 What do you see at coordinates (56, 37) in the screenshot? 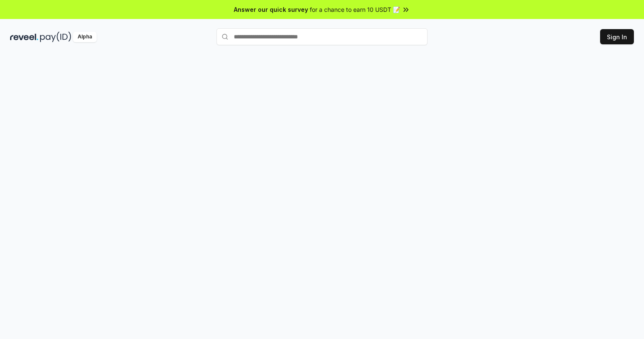
I see `img: pay_id` at bounding box center [56, 37].